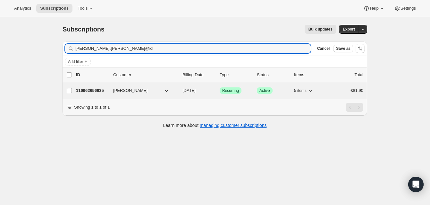 This screenshot has width=430, height=205. What do you see at coordinates (343, 48) in the screenshot?
I see `span: Save as` at bounding box center [343, 48].